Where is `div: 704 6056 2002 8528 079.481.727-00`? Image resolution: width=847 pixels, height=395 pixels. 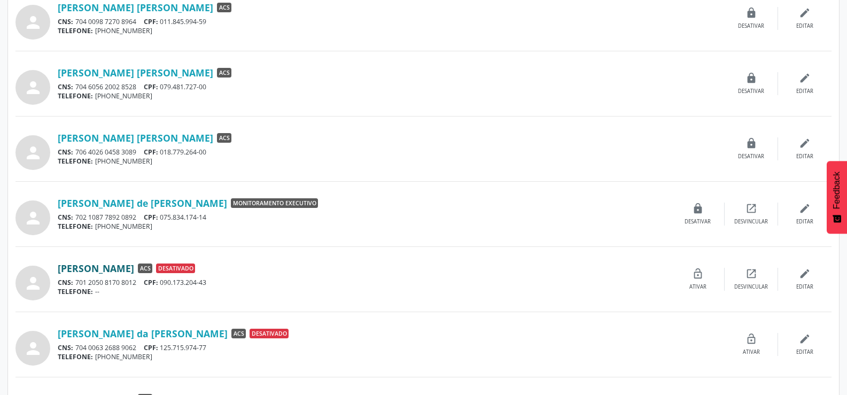
div: 704 6056 2002 8528 079.481.727-00 is located at coordinates (391, 87).